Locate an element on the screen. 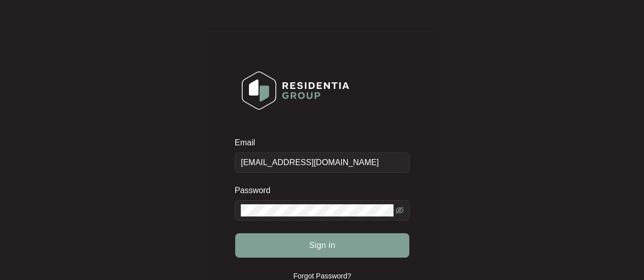  button: Sign in is located at coordinates (322, 246).